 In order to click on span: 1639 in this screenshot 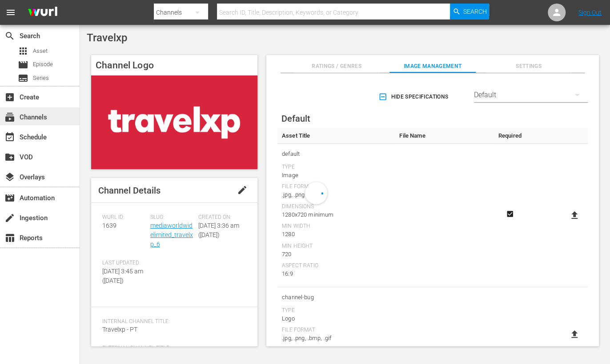, I will do `click(109, 226)`.